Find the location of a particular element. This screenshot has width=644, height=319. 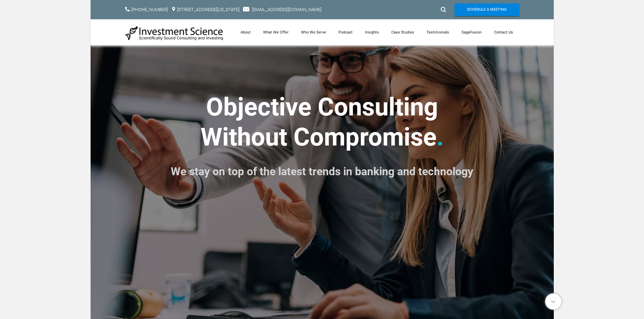

a: Who We Serve is located at coordinates (314, 32).